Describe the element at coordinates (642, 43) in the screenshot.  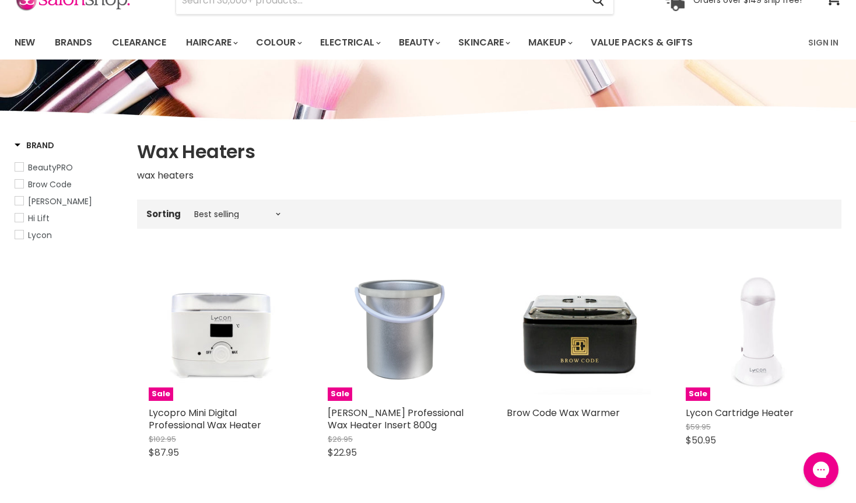
I see `a: Value Packs & Gifts` at that location.